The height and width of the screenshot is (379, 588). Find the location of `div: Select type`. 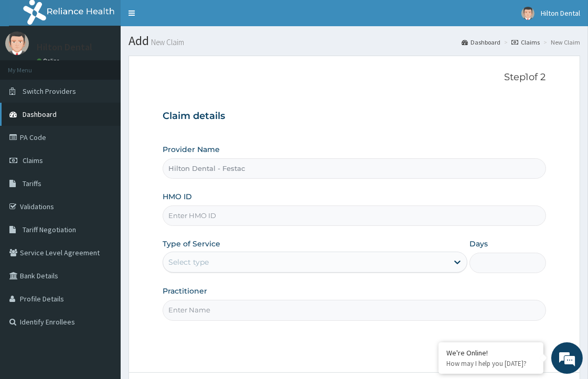

div: Select type is located at coordinates (188, 262).